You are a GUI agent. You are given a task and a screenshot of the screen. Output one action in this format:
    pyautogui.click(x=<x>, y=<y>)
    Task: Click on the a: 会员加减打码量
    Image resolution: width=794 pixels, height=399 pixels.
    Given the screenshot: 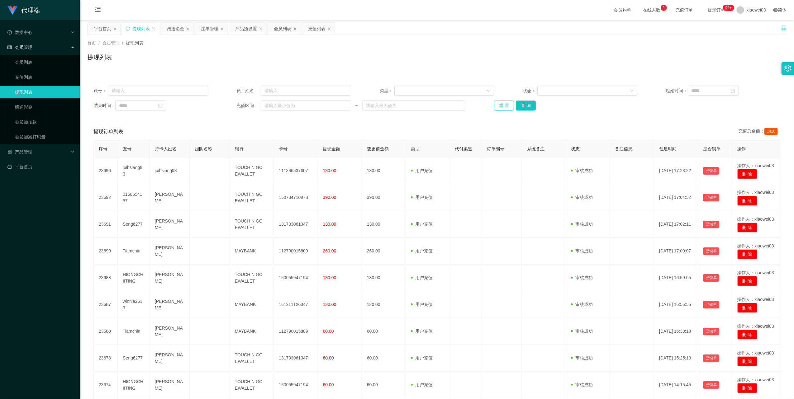 What is the action you would take?
    pyautogui.click(x=45, y=137)
    